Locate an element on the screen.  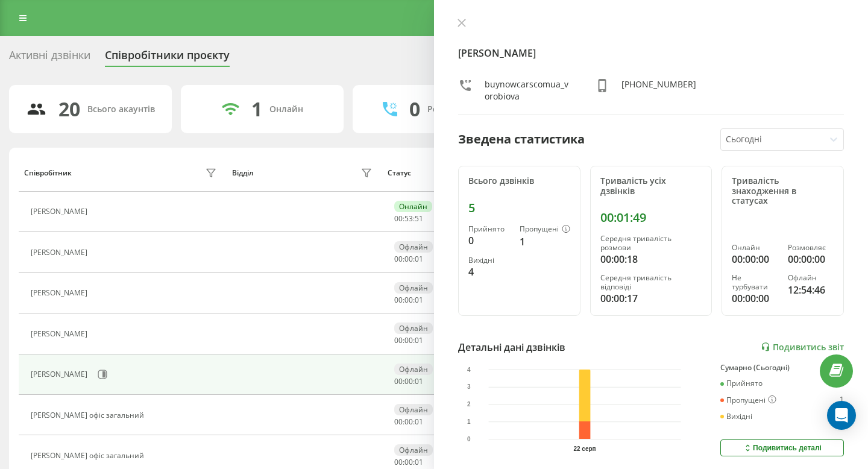
div: Розмовляють is located at coordinates (456, 109).